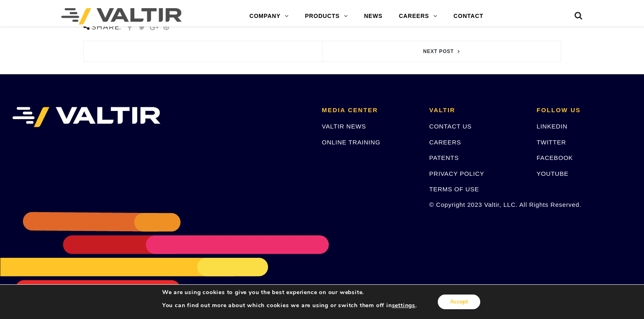  I want to click on p: © Copyright 2023 Valtir, LLC. All Rights Reserved., so click(477, 204).